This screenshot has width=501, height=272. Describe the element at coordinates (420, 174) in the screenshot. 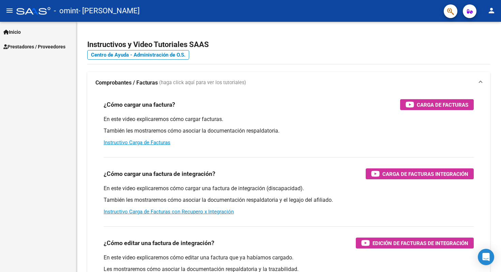

I see `button: Carga de Facturas Integración` at that location.